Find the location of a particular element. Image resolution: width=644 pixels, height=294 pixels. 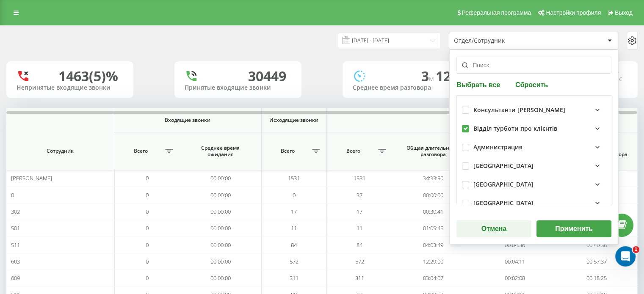

div: Відділ турботи про клієнтів is located at coordinates (516, 128).